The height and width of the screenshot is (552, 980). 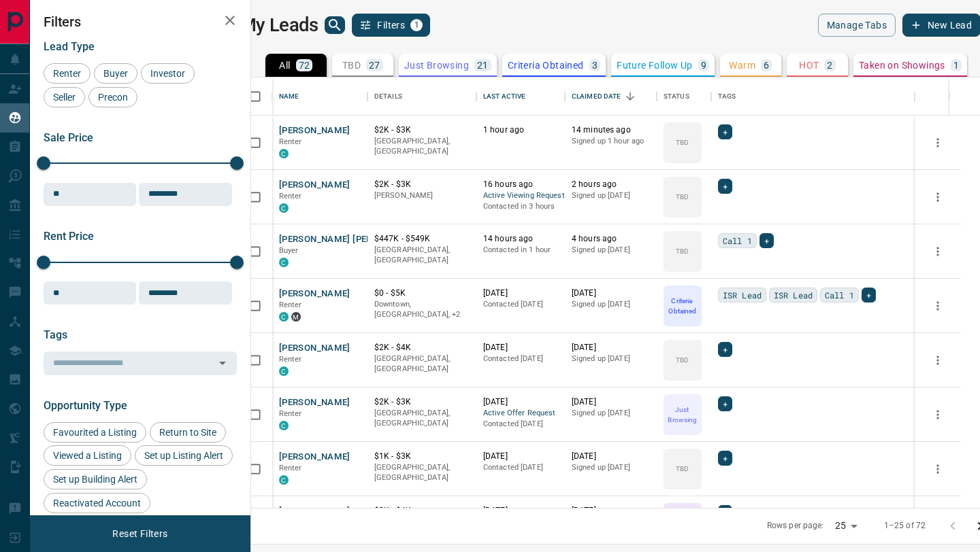 I want to click on div: Seller, so click(x=64, y=98).